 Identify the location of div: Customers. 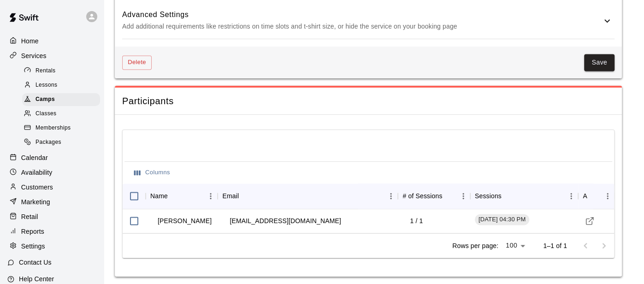
(52, 187).